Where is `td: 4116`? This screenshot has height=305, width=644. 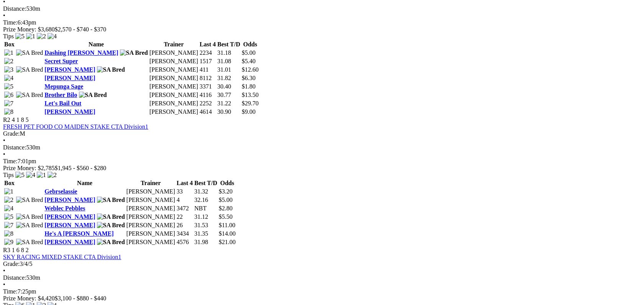 td: 4116 is located at coordinates (207, 95).